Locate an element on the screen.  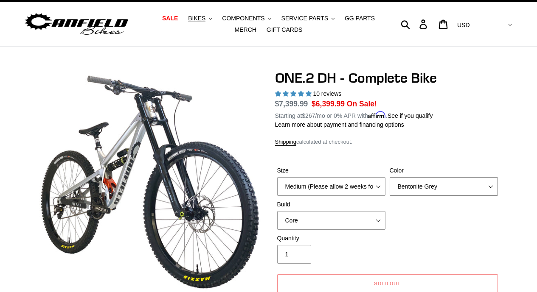
span: MERCH is located at coordinates (245, 30).